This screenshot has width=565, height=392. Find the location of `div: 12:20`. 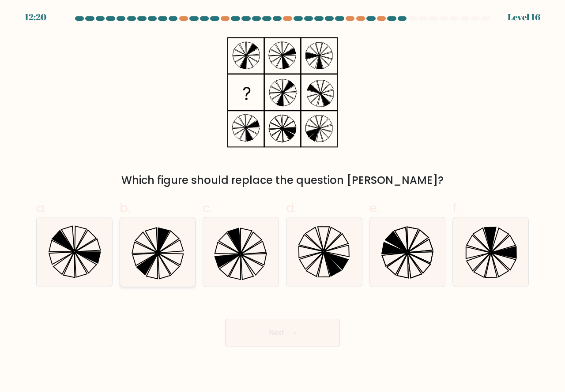

div: 12:20 is located at coordinates (35, 17).